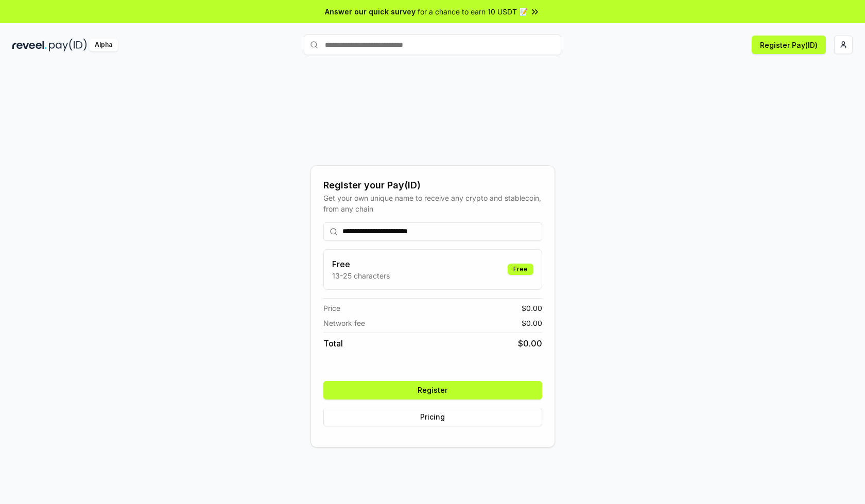 Image resolution: width=865 pixels, height=504 pixels. I want to click on span: Network fee, so click(344, 323).